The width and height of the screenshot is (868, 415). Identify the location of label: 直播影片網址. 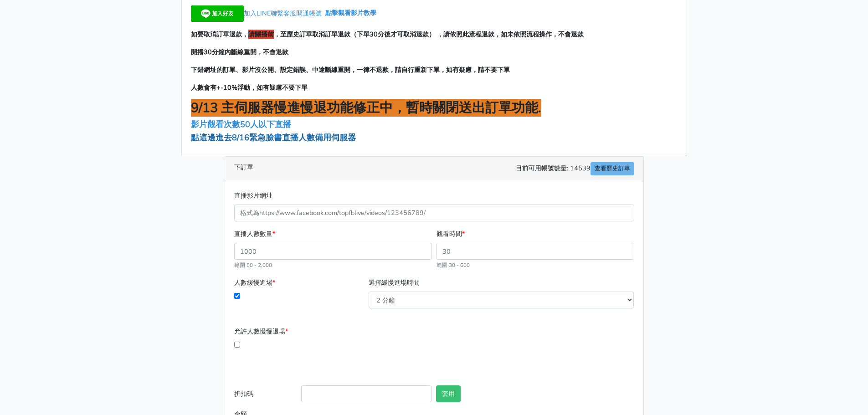
(254, 196).